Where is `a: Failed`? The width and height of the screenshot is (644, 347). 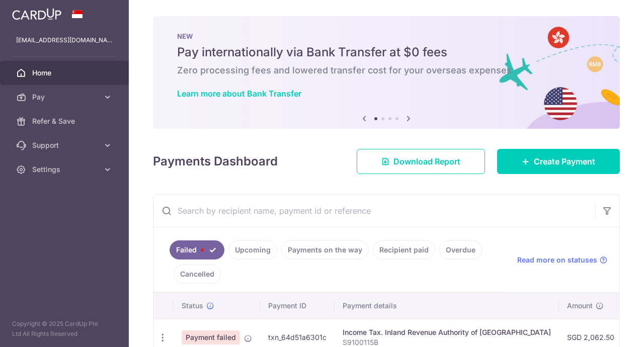 a: Failed is located at coordinates (196, 250).